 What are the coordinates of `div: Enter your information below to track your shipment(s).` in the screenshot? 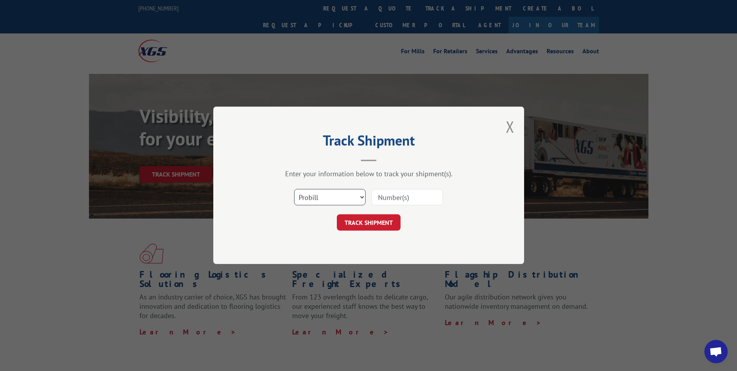 It's located at (369, 174).